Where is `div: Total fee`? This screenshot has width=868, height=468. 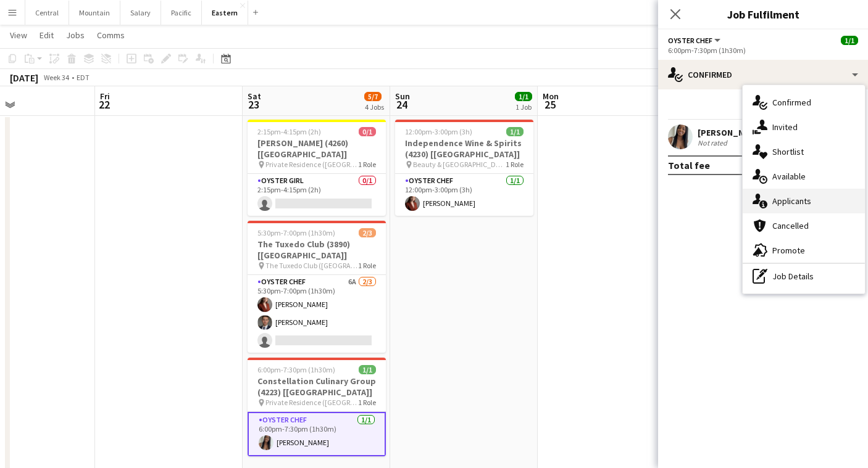
div: Total fee is located at coordinates (688, 165).